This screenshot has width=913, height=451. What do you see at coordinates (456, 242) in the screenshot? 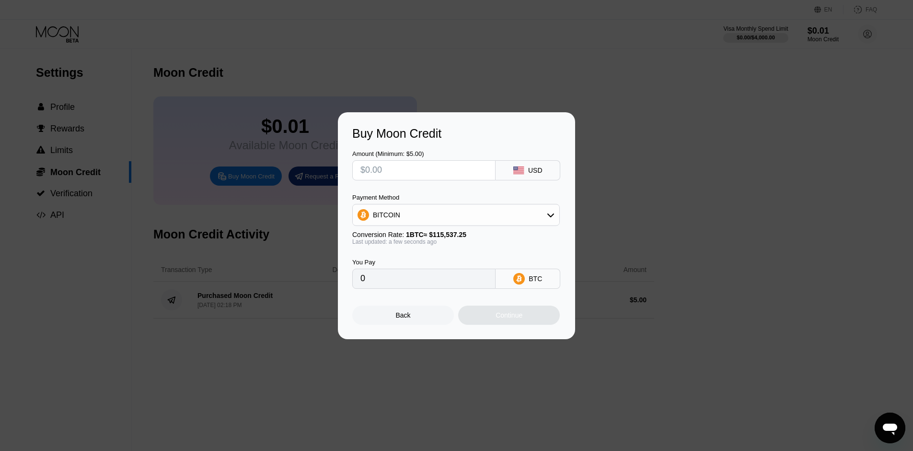
I see `div: Last updated: a few seconds ago` at bounding box center [456, 242].